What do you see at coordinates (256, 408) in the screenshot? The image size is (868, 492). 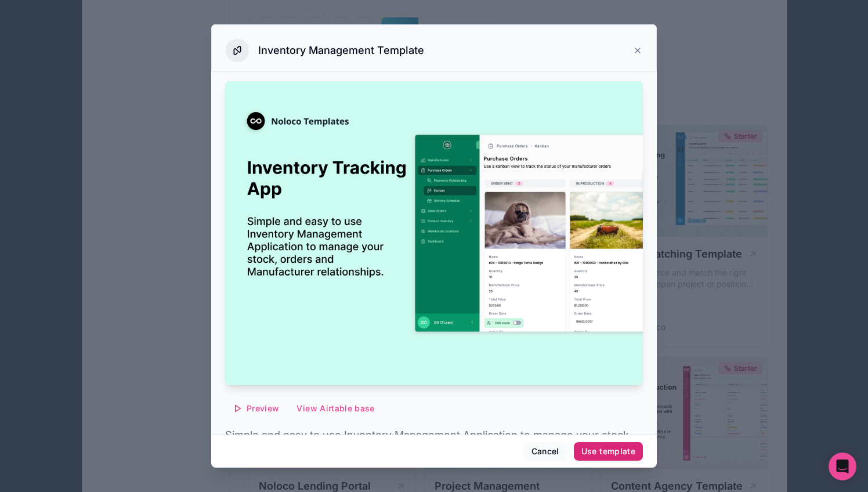 I see `button: Preview` at bounding box center [256, 408].